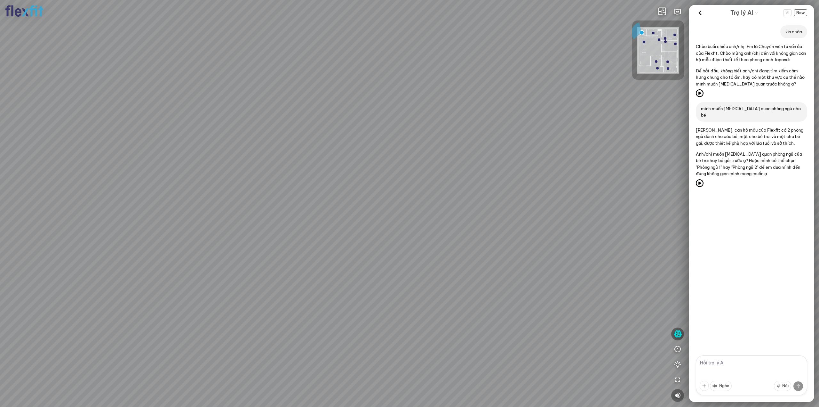  Describe the element at coordinates (787, 12) in the screenshot. I see `button: Change language` at that location.